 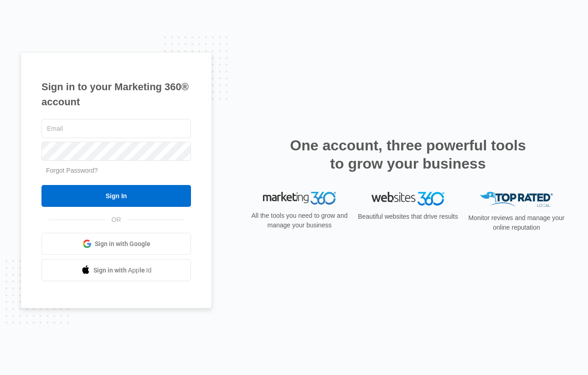 I want to click on span: Sign in with Apple Id, so click(x=122, y=270).